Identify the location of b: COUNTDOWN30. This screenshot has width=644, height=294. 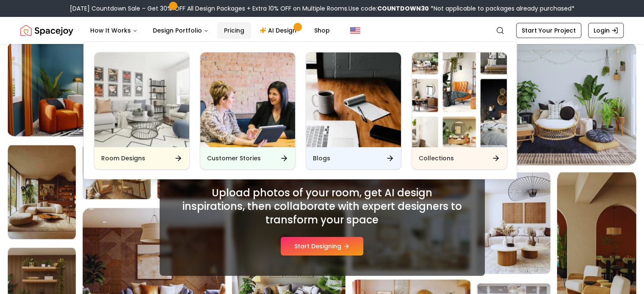
(403, 9).